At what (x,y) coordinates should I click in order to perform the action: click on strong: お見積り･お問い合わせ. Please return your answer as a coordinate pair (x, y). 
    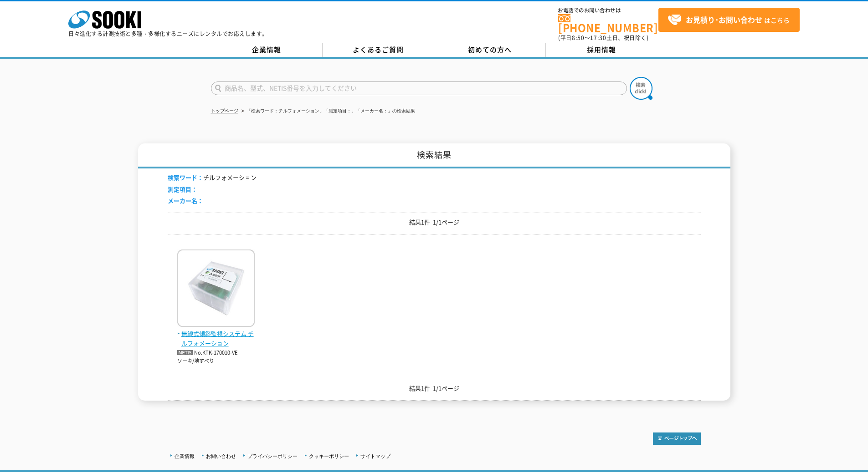
    Looking at the image, I should click on (724, 20).